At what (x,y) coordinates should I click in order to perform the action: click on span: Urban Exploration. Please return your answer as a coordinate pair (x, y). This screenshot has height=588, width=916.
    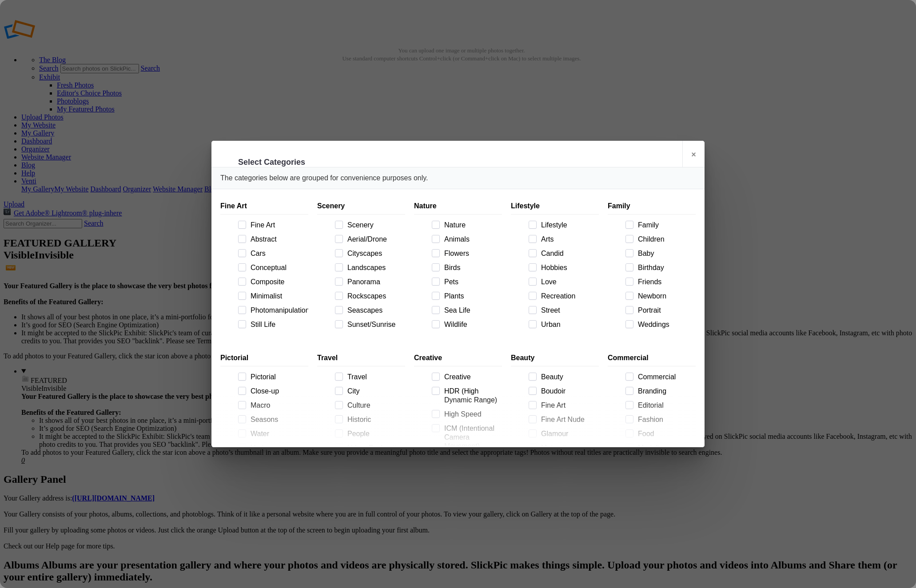
    Looking at the image, I should click on (375, 449).